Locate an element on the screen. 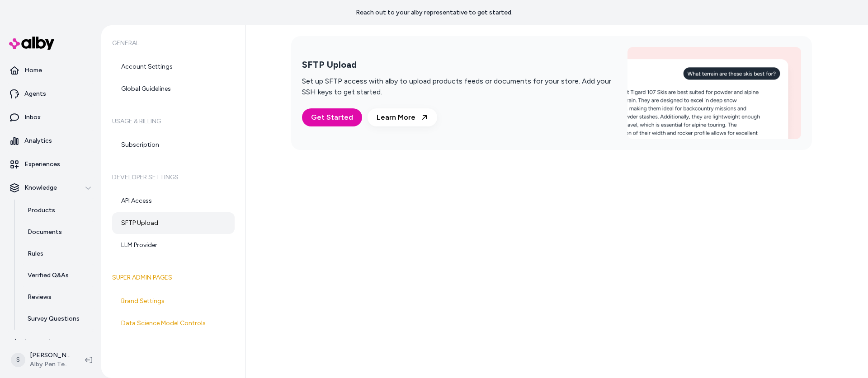  p: Set up SFTP access with alby to upload products feeds or documents for your store. Add your SSH k... is located at coordinates (459, 87).